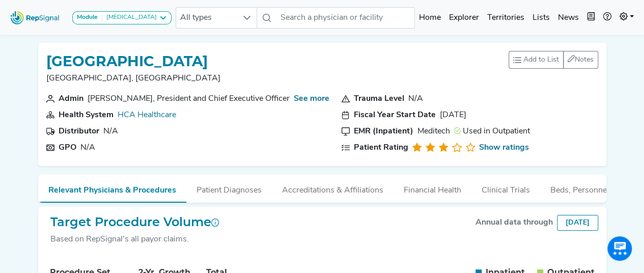  I want to click on button: Intel Book, so click(591, 18).